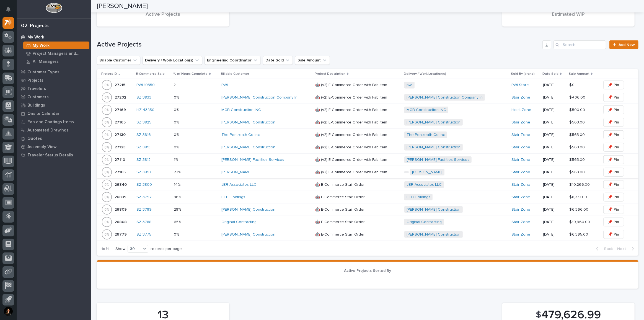 The image size is (644, 320). I want to click on a: The Pentreath Co Inc, so click(426, 135).